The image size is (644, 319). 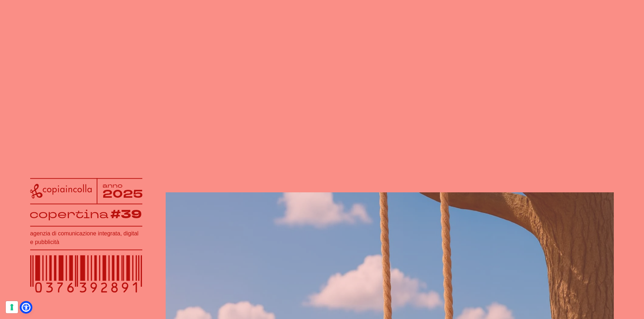 What do you see at coordinates (112, 185) in the screenshot?
I see `tspan: anno` at bounding box center [112, 185].